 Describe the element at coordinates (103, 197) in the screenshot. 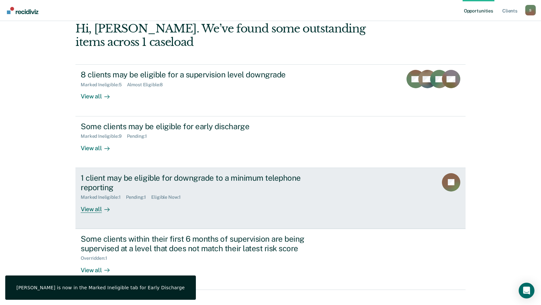

I see `div: Marked Ineligible : 1` at that location.